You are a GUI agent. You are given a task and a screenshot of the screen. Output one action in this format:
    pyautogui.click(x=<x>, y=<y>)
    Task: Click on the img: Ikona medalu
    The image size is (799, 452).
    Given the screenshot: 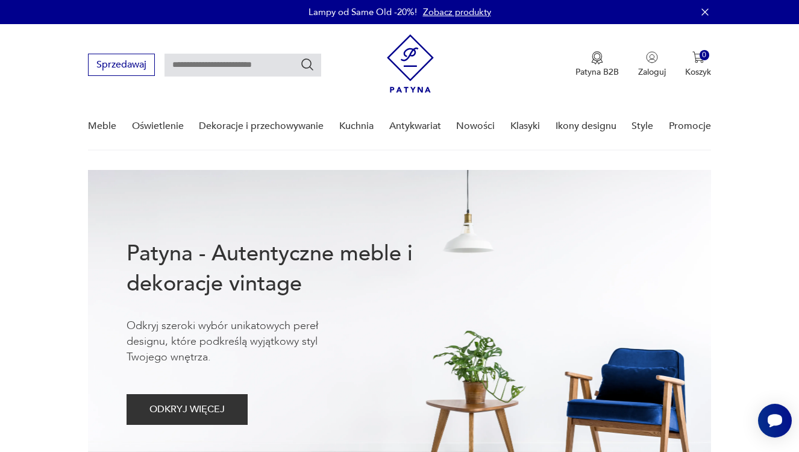 What is the action you would take?
    pyautogui.click(x=597, y=58)
    